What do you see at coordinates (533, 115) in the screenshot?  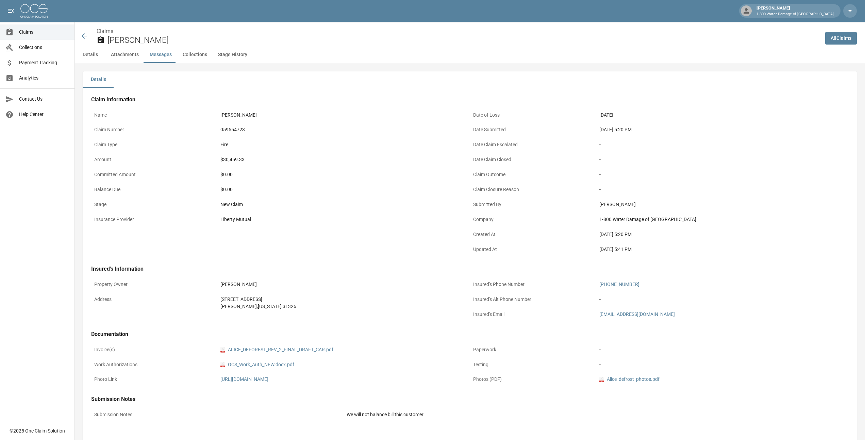 I see `p: Date of Loss` at bounding box center [533, 115].